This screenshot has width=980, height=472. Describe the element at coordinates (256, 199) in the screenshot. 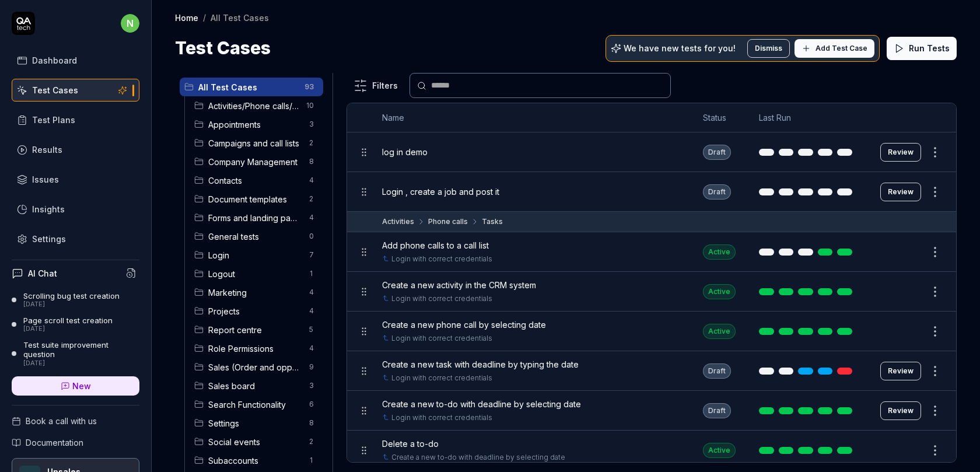

I see `div: Drag to reorderDocument templates2` at that location.